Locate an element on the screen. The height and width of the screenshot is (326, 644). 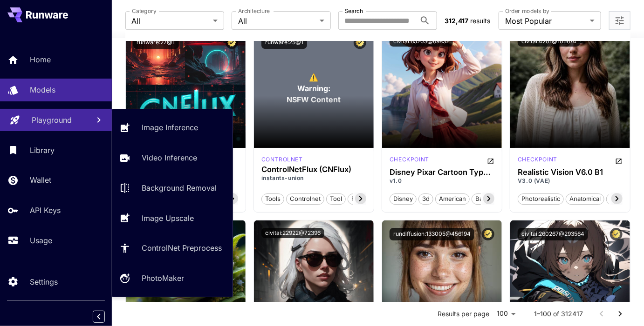
button: civitai:4201@105674 is located at coordinates (549, 42).